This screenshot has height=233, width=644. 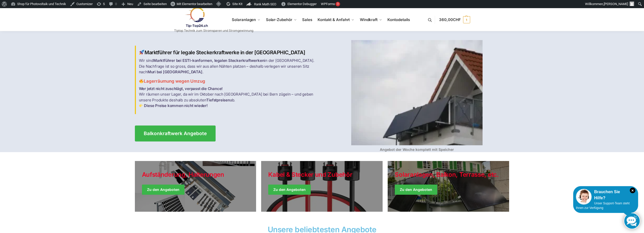 I want to click on span: Unser Support-Team steht Ihnen zur Verfügung, so click(x=603, y=206).